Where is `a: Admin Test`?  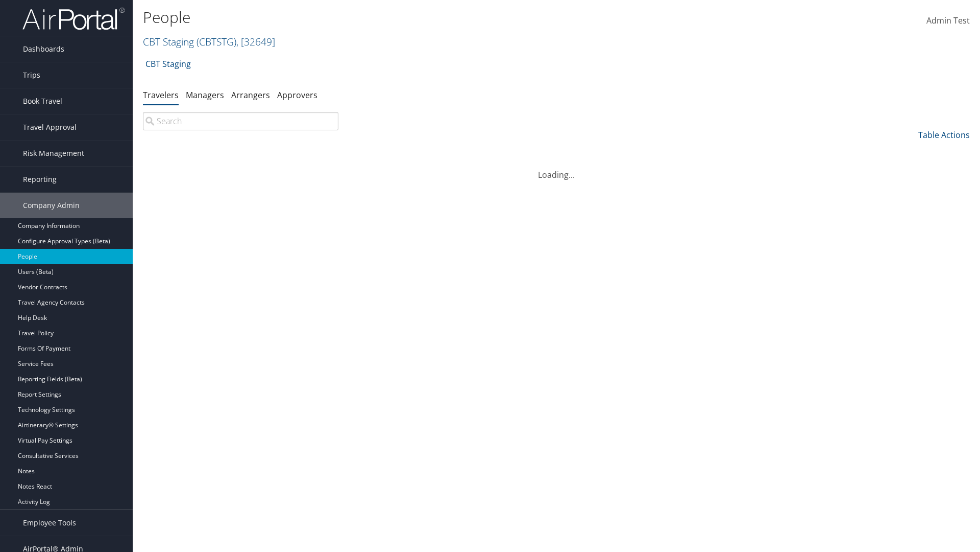 a: Admin Test is located at coordinates (948, 21).